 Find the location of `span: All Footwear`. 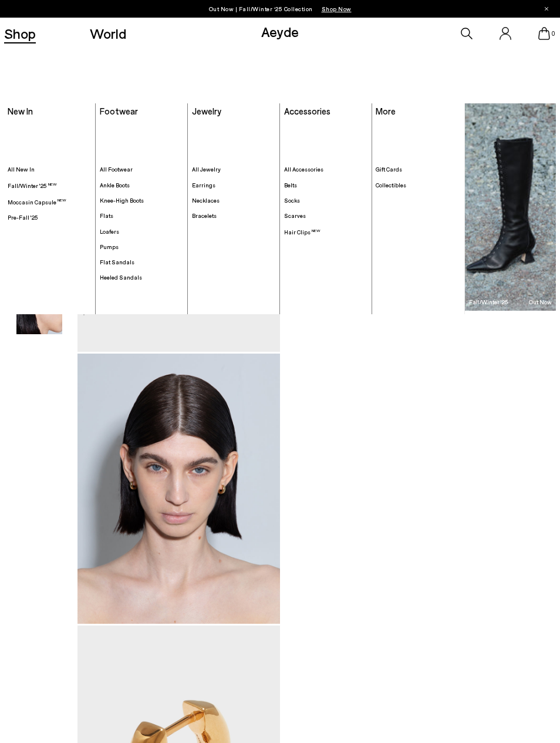

span: All Footwear is located at coordinates (116, 169).